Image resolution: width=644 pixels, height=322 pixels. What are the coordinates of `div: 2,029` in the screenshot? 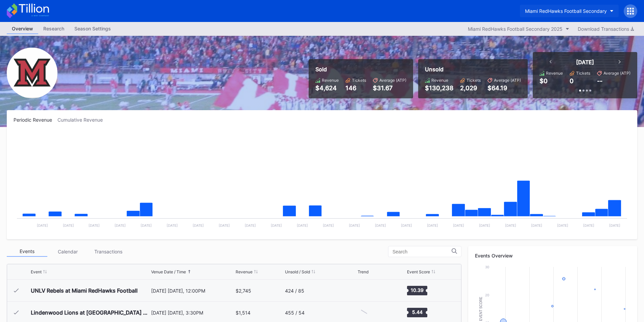 It's located at (470, 88).